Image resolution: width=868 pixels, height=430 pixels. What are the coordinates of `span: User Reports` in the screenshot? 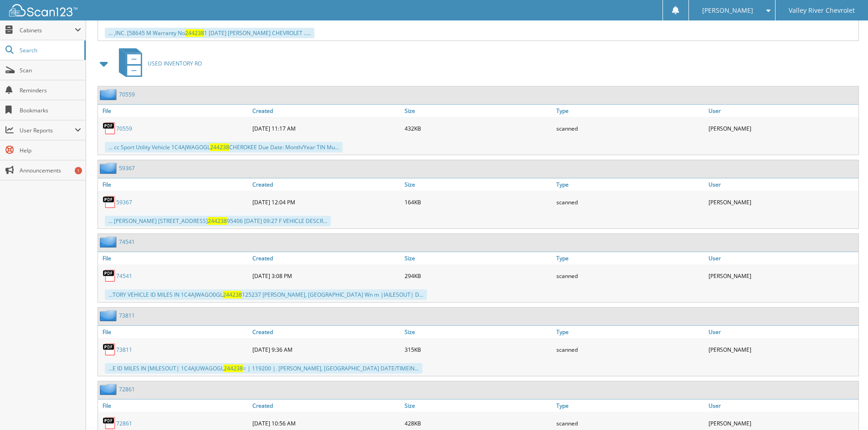 It's located at (47, 130).